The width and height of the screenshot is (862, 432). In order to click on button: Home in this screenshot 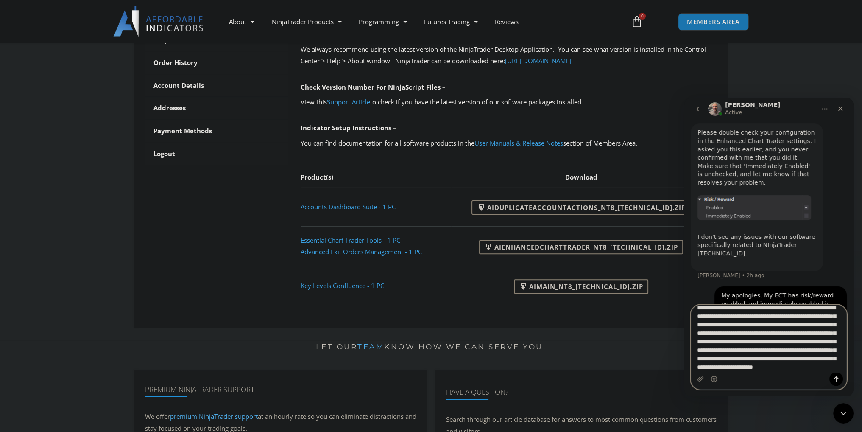, I will do `click(141, 11)`.